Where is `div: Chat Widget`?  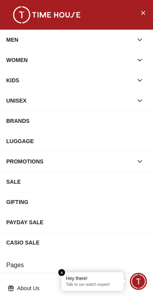 div: Chat Widget is located at coordinates (139, 282).